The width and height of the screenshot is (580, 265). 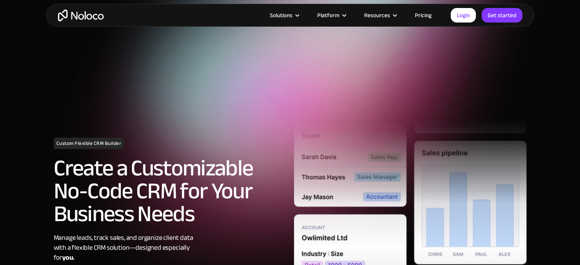 What do you see at coordinates (89, 143) in the screenshot?
I see `h1: Custom Flexible CRM Builder` at bounding box center [89, 143].